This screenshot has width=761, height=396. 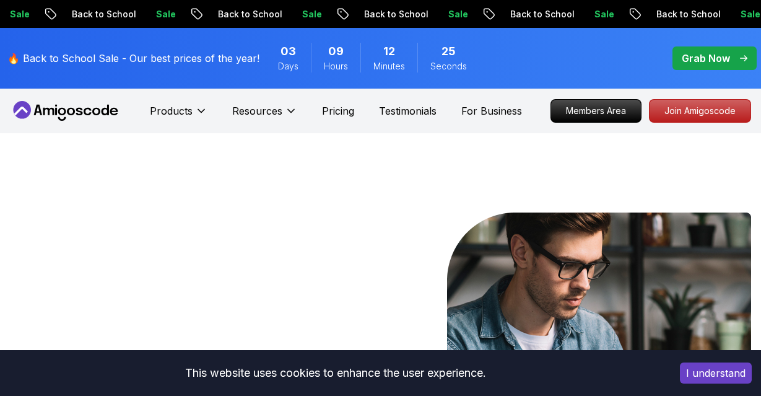 I want to click on a: For Business, so click(x=492, y=111).